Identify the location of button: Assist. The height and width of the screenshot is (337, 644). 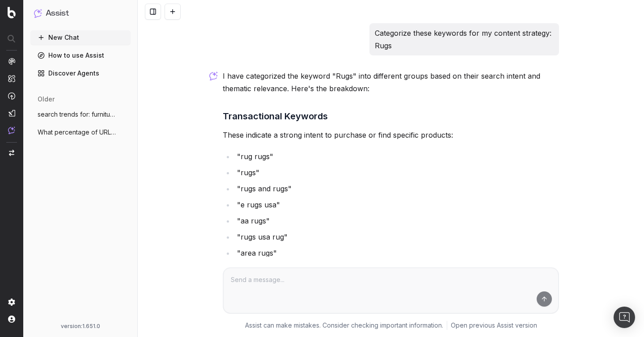
(81, 13).